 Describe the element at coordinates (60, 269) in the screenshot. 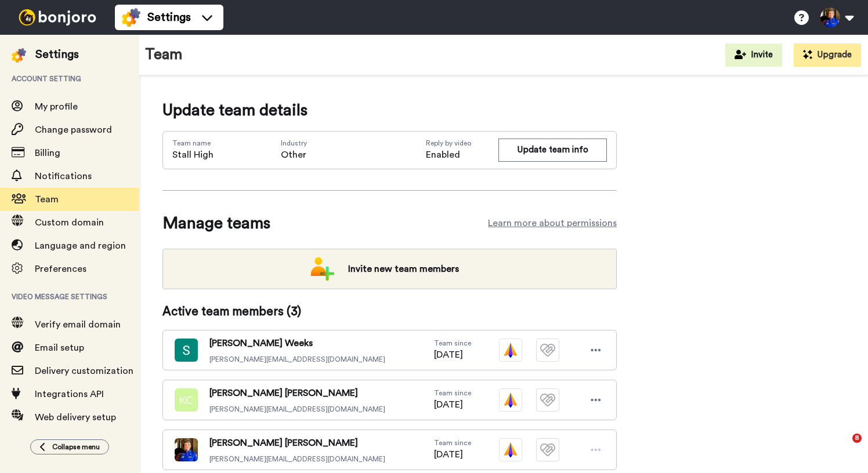

I see `span: Preferences` at that location.